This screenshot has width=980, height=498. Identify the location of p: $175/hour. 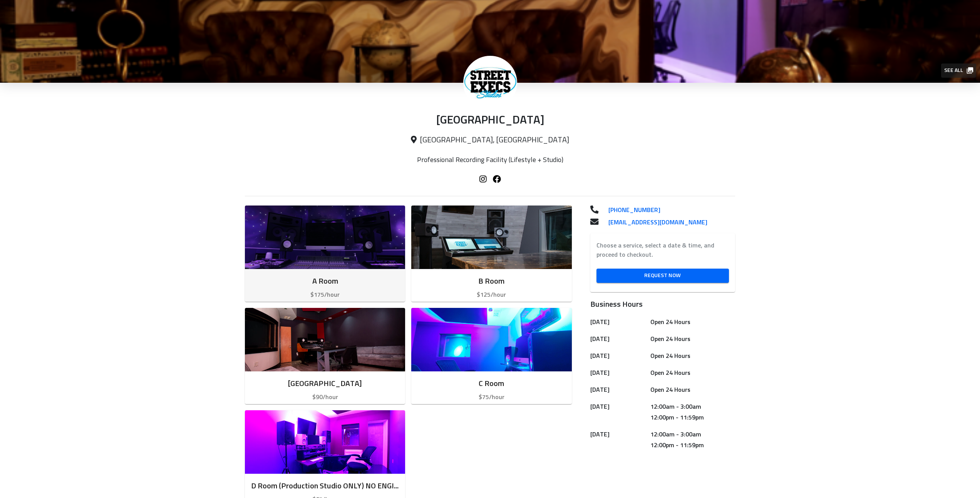
(325, 295).